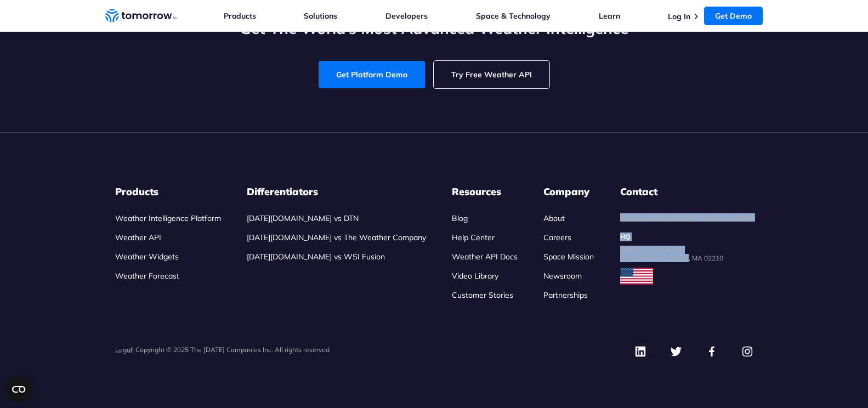 This screenshot has width=868, height=408. What do you see at coordinates (406, 16) in the screenshot?
I see `a: Developers` at bounding box center [406, 16].